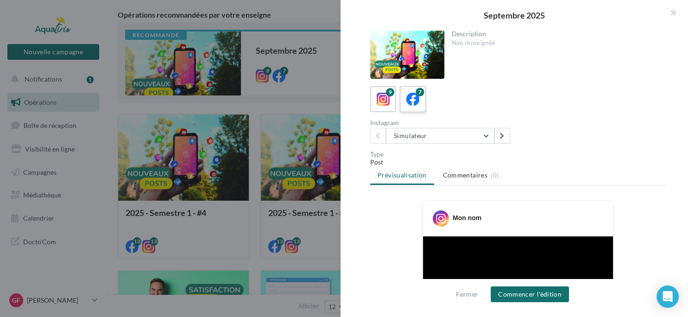  I want to click on button: Simulateur, so click(440, 136).